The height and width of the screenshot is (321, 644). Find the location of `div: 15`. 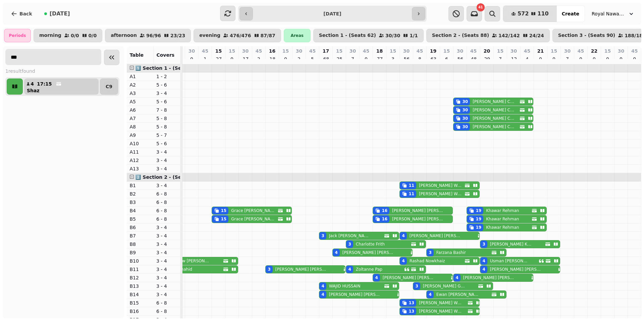

div: 15 is located at coordinates (224, 210).